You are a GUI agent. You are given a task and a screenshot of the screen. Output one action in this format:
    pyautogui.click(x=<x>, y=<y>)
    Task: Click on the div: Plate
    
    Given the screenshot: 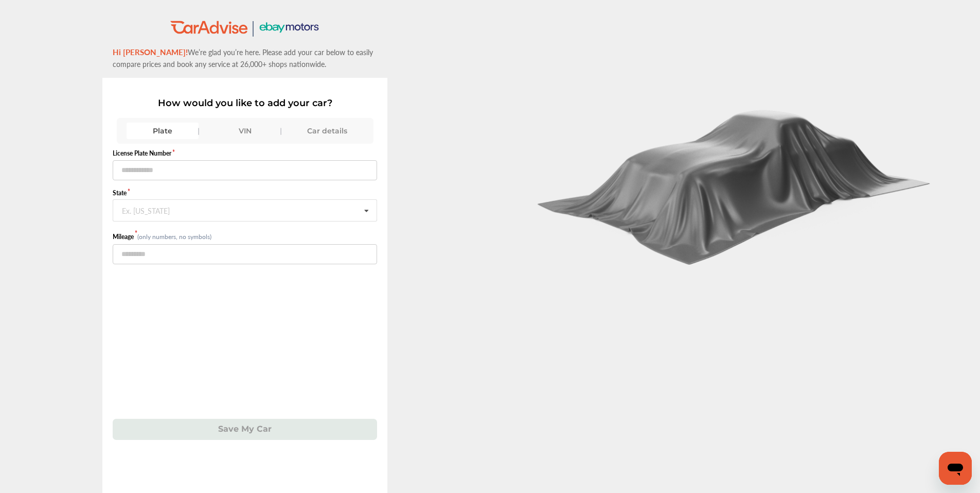 What is the action you would take?
    pyautogui.click(x=162, y=131)
    